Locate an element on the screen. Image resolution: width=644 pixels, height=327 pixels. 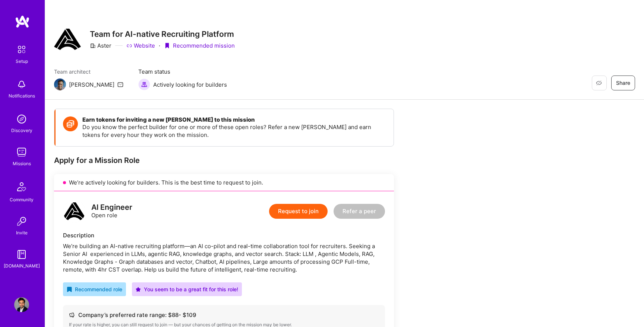
div: Notifications is located at coordinates (22, 95).